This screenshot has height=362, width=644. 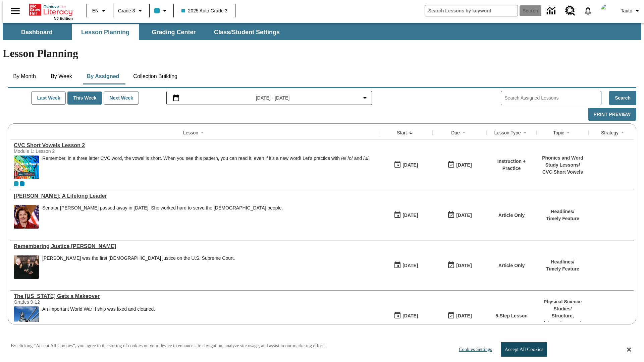 What do you see at coordinates (37, 32) in the screenshot?
I see `span: Dashboard` at bounding box center [37, 32].